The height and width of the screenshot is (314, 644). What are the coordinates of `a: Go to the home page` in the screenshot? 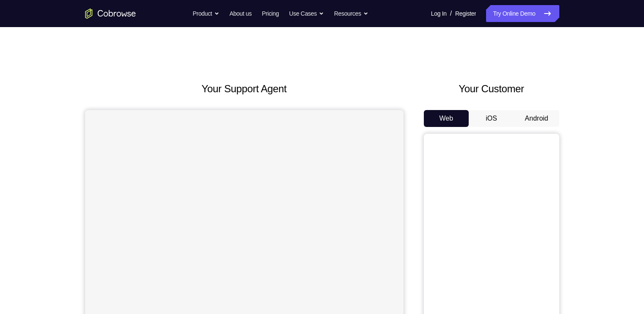 It's located at (111, 13).